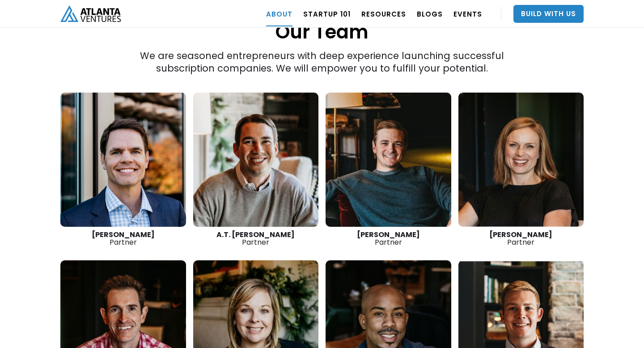  What do you see at coordinates (280, 14) in the screenshot?
I see `a: ABOUT` at bounding box center [280, 14].